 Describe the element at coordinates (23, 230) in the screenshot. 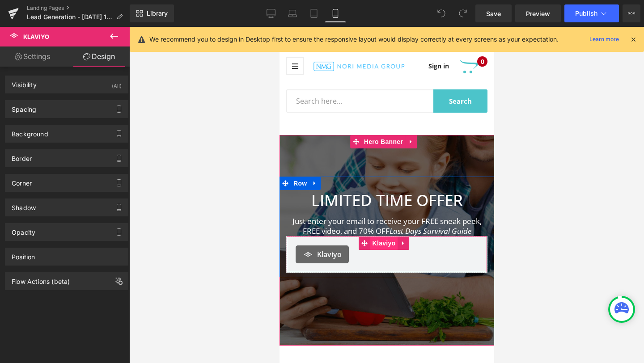

I see `div: Opacity` at that location.